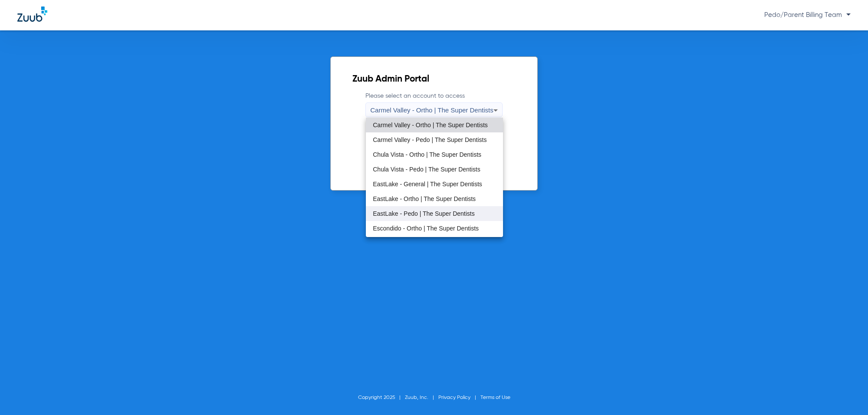  Describe the element at coordinates (425, 199) in the screenshot. I see `span: EastLake - Ortho | The Super Dentists` at that location.